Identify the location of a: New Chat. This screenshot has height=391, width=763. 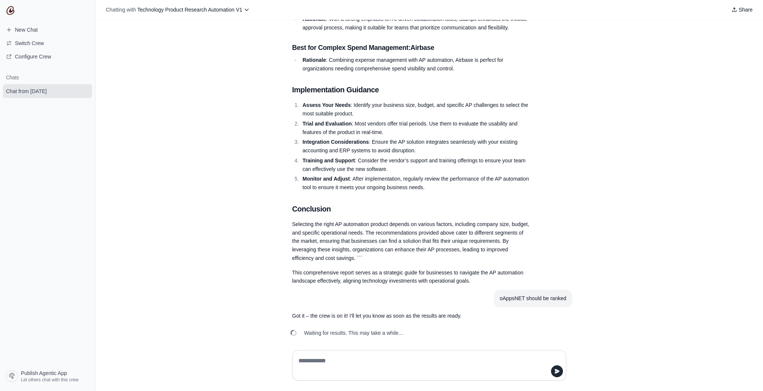
(47, 30).